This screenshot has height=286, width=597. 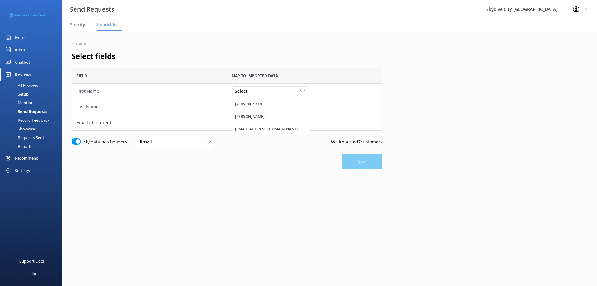 I want to click on div: Requests Sent, so click(x=24, y=138).